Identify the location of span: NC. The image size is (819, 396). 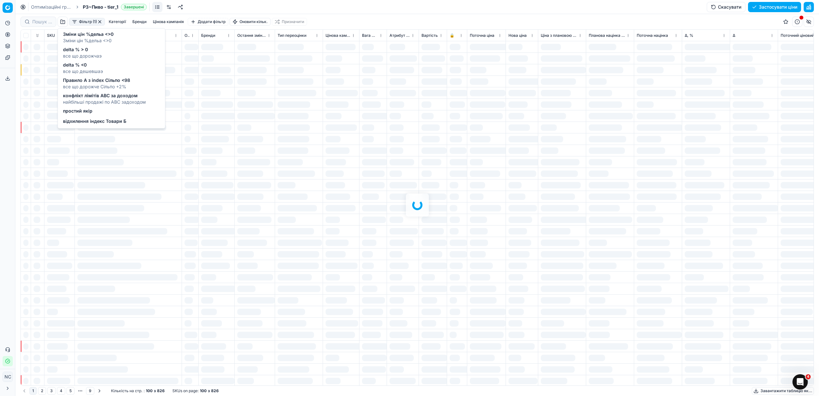
(8, 377).